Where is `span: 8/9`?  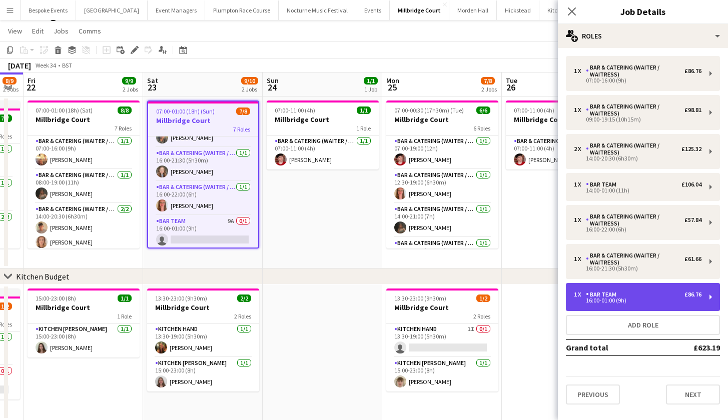 span: 8/9 is located at coordinates (10, 81).